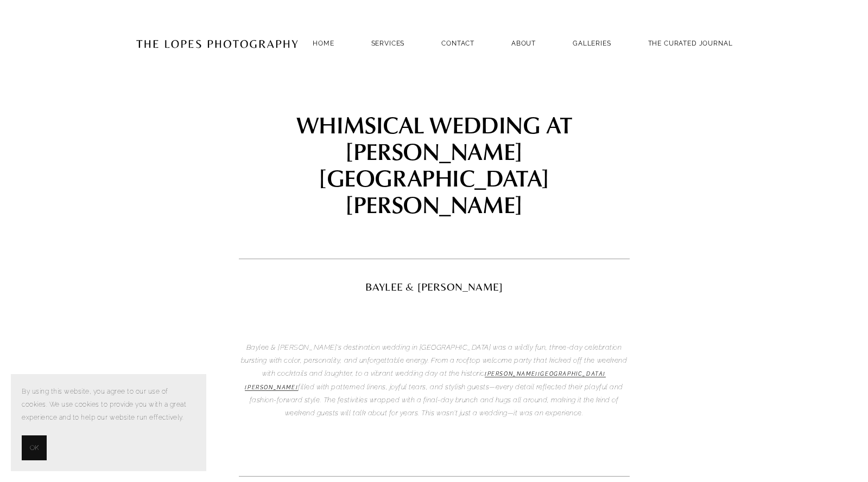 This screenshot has width=868, height=482. What do you see at coordinates (217, 44) in the screenshot?
I see `img: Portugal Wedding Photographer | The Lopes Photography` at bounding box center [217, 44].